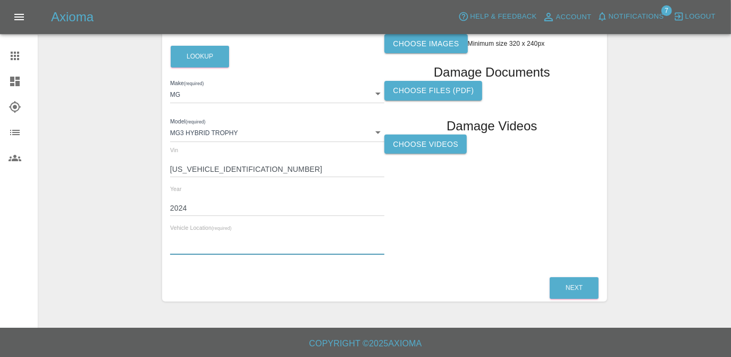  I want to click on label: Model, so click(188, 122).